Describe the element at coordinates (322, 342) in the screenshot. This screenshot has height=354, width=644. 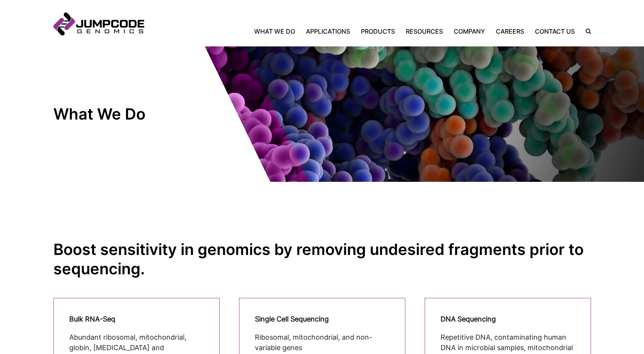
I see `p: Ribosomal, mitochondrial, and non-variable genes` at that location.